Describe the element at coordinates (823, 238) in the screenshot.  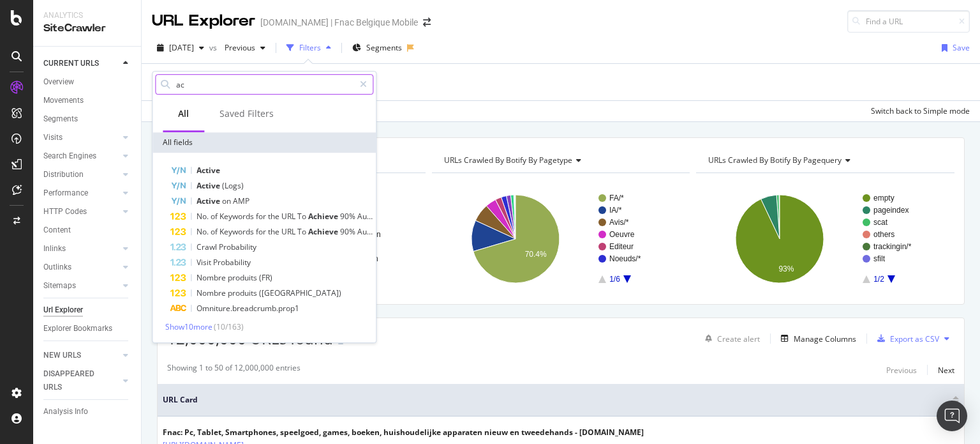
I see `svg: A chart.` at that location.